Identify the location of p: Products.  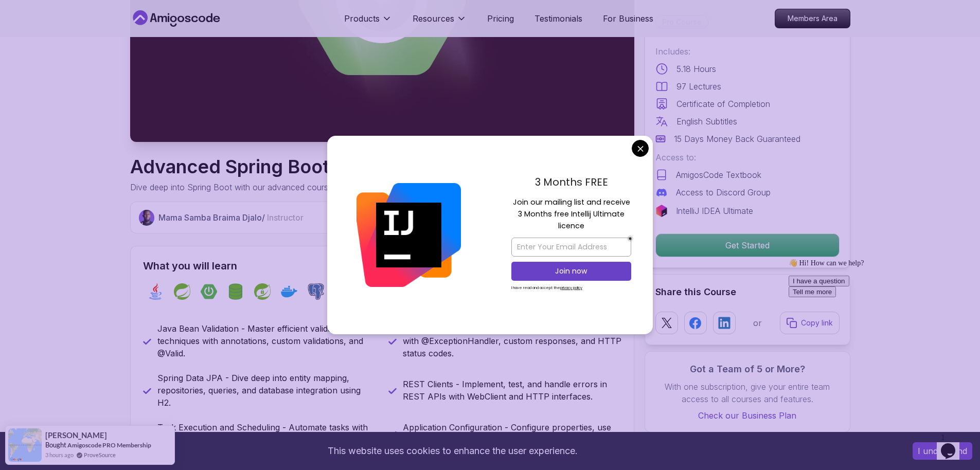
(361, 18).